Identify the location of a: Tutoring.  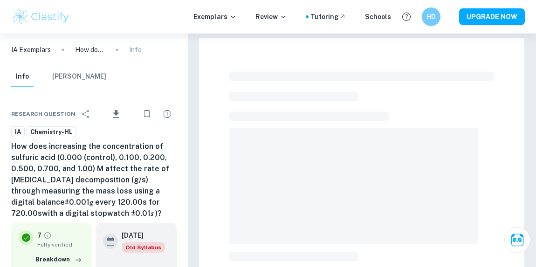
(328, 17).